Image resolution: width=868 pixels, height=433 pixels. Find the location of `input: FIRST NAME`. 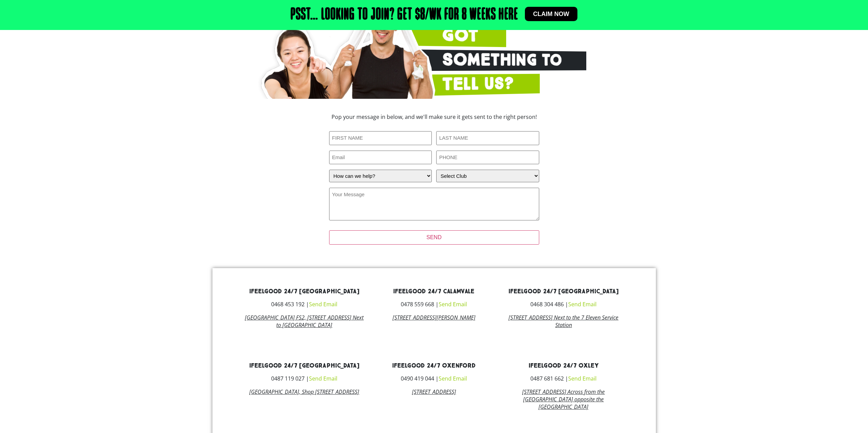

input: FIRST NAME is located at coordinates (380, 138).